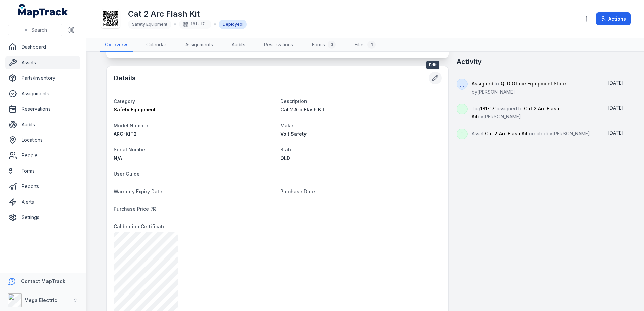 This screenshot has height=311, width=644. What do you see at coordinates (297, 191) in the screenshot?
I see `span: Purchase Date` at bounding box center [297, 191].